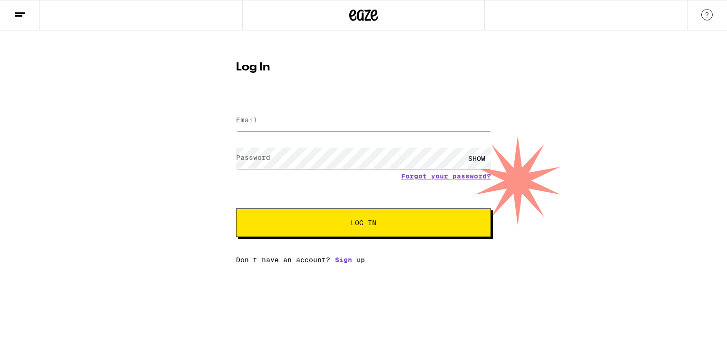 This screenshot has width=727, height=337. What do you see at coordinates (364, 260) in the screenshot?
I see `div: Don't have an account?` at bounding box center [364, 260].